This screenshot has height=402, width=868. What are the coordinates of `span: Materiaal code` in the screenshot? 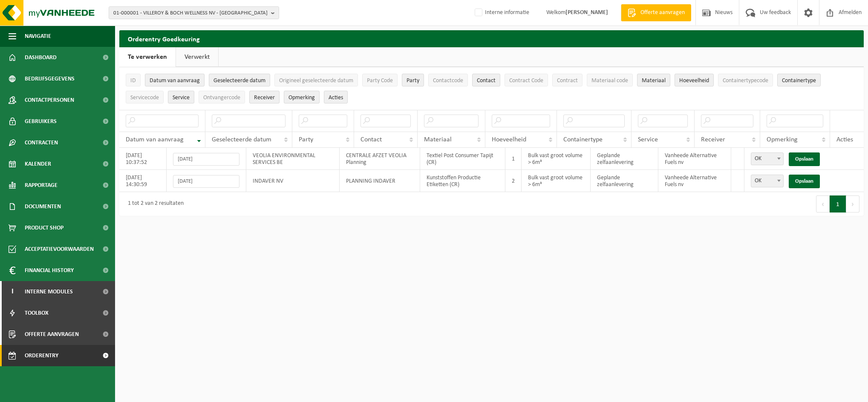 It's located at (610, 81).